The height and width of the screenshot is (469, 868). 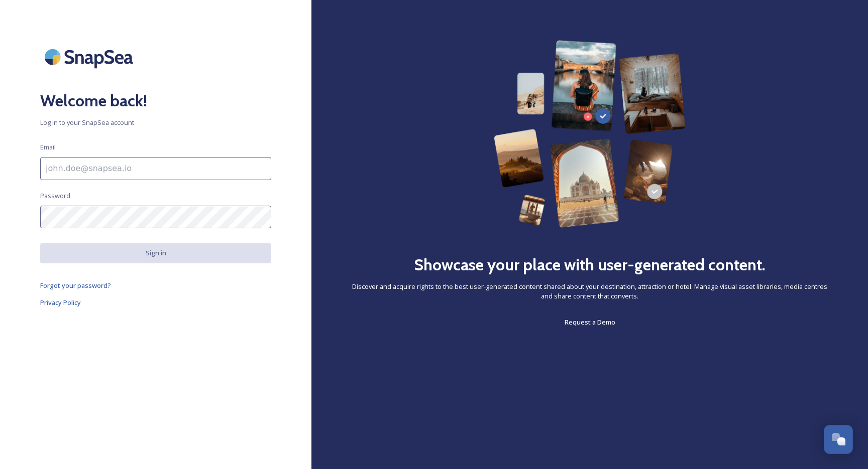 What do you see at coordinates (156, 303) in the screenshot?
I see `a: Privacy Policy` at bounding box center [156, 303].